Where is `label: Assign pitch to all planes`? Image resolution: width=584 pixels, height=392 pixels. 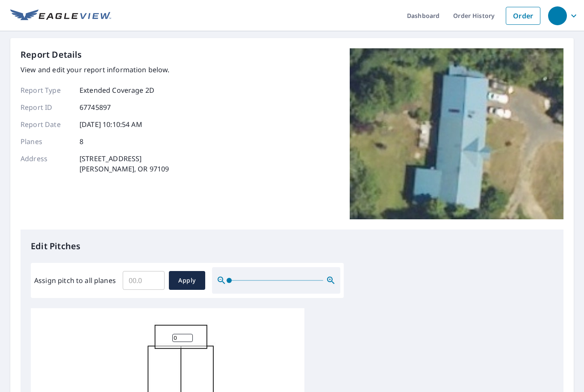 label: Assign pitch to all planes is located at coordinates (75, 281).